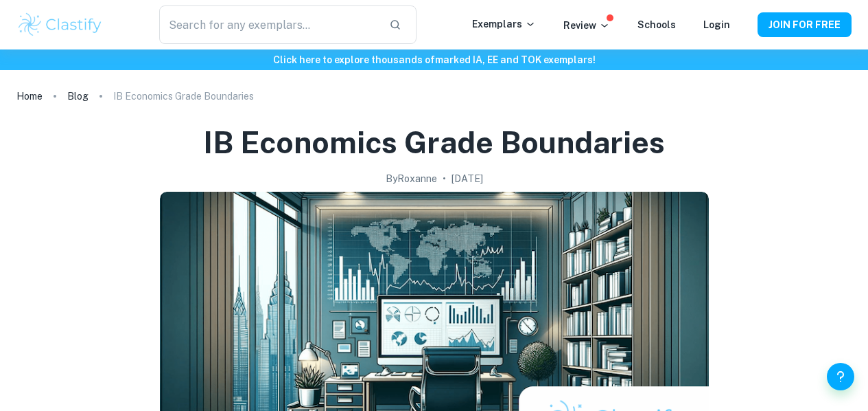  What do you see at coordinates (805, 25) in the screenshot?
I see `a: JOIN FOR FREE` at bounding box center [805, 25].